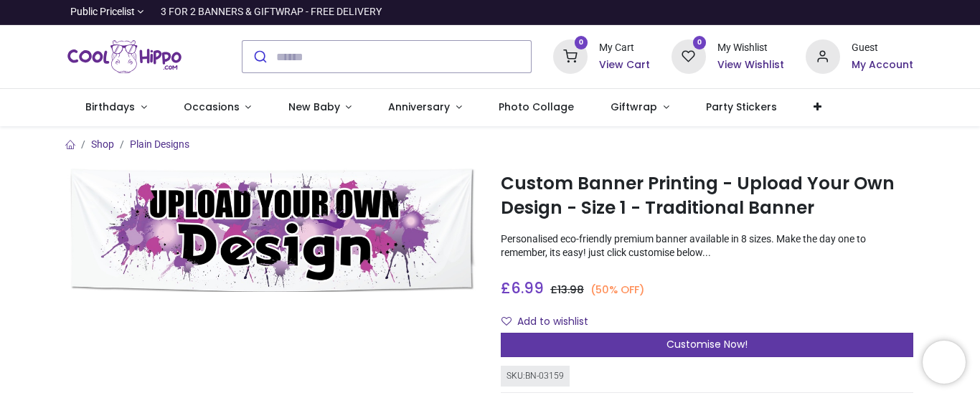  What do you see at coordinates (102, 145) in the screenshot?
I see `a: Shop` at bounding box center [102, 145].